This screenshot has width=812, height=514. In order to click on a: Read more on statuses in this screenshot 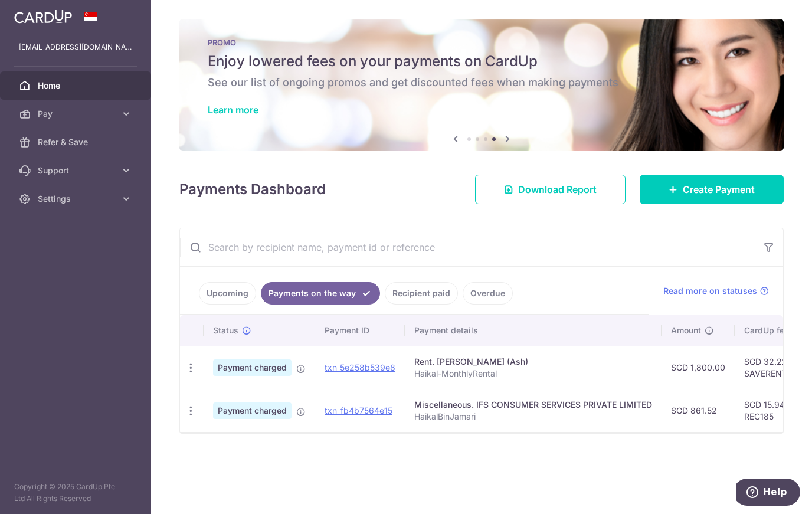, I will do `click(716, 291)`.